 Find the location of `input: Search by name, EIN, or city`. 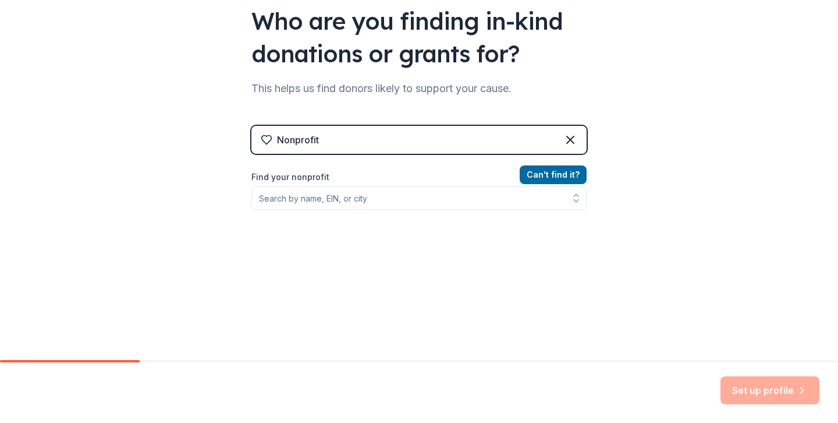

input: Search by name, EIN, or city is located at coordinates (419, 198).